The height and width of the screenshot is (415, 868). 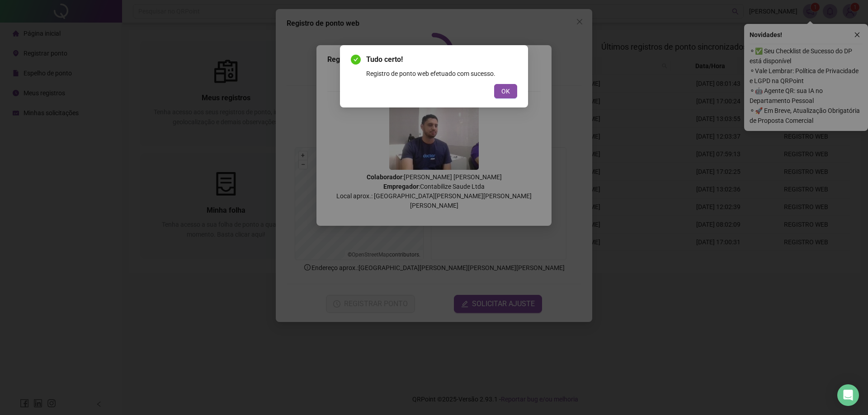 What do you see at coordinates (505, 91) in the screenshot?
I see `button: OK` at bounding box center [505, 91].